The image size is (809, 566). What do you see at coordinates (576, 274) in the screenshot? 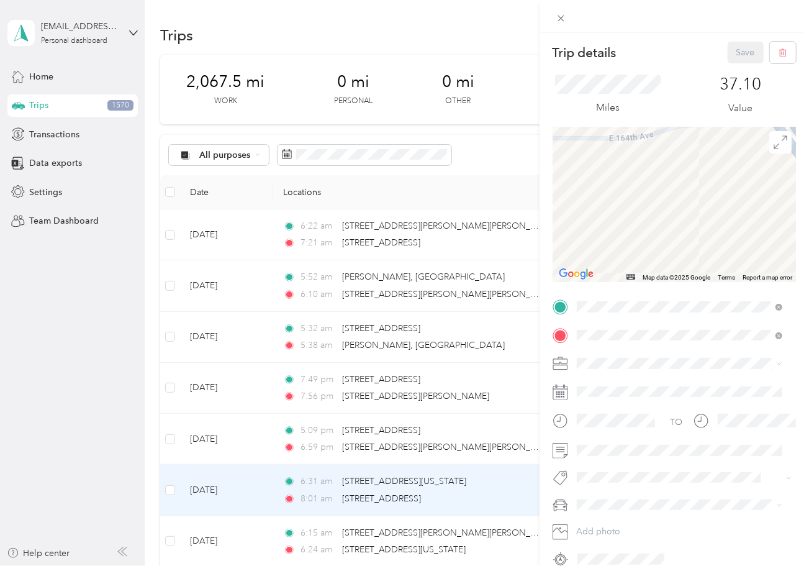
I see `img: Google` at bounding box center [576, 274].